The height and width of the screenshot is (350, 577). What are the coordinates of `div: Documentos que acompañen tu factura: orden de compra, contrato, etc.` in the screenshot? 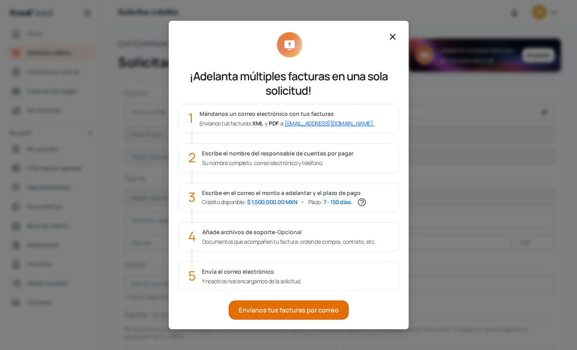 It's located at (289, 242).